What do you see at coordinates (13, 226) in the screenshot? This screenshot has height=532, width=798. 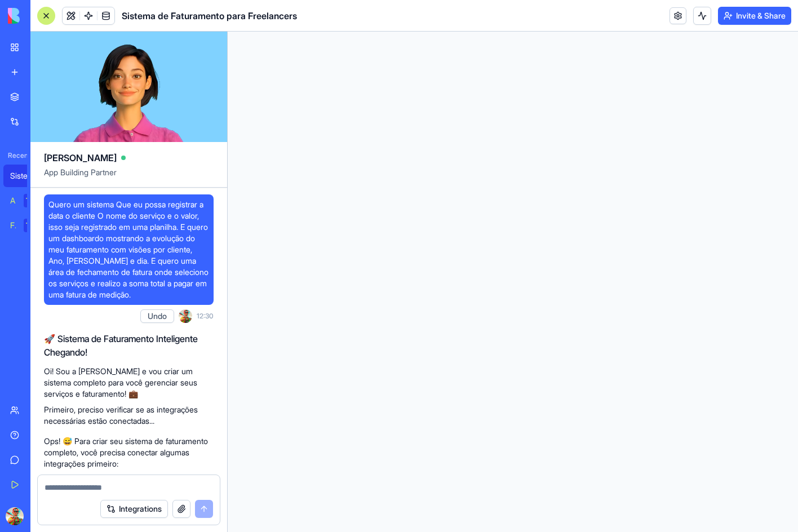 I see `div: Feedback Form` at bounding box center [13, 226].